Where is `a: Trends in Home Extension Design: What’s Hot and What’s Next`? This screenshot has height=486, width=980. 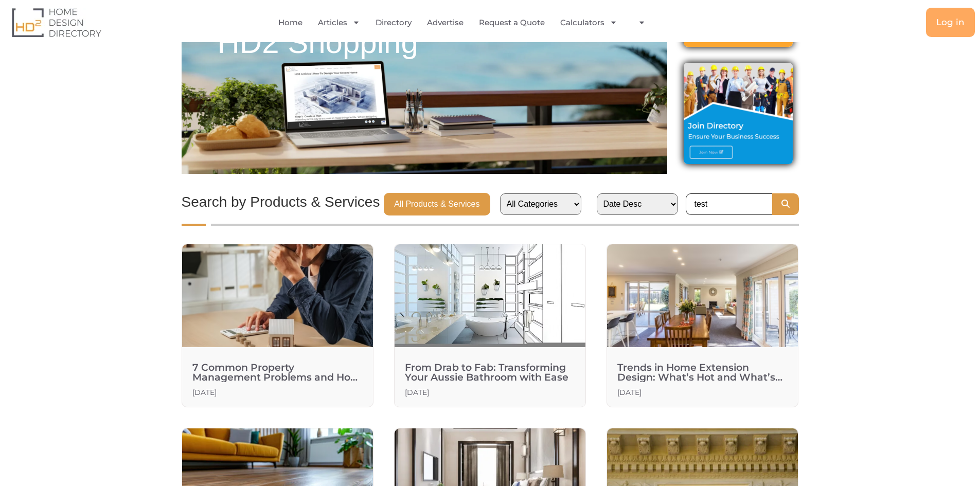 a: Trends in Home Extension Design: What’s Hot and What’s Next is located at coordinates (700, 377).